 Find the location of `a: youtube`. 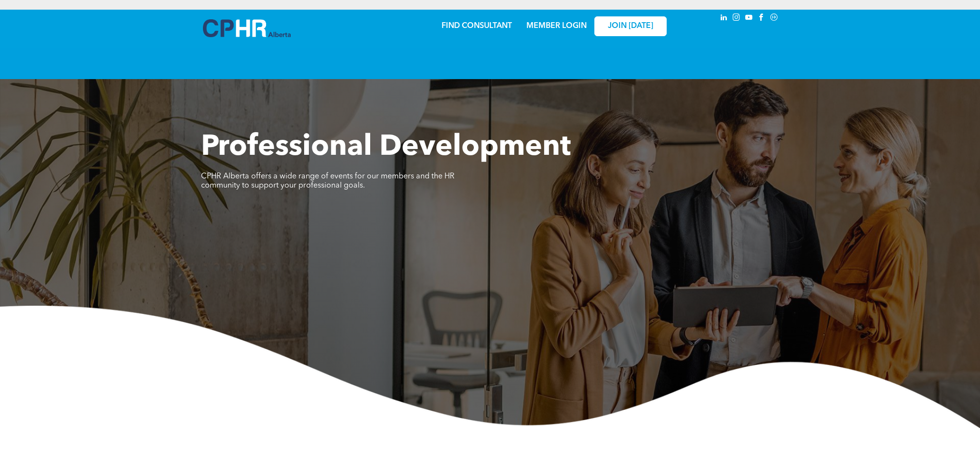

a: youtube is located at coordinates (749, 18).